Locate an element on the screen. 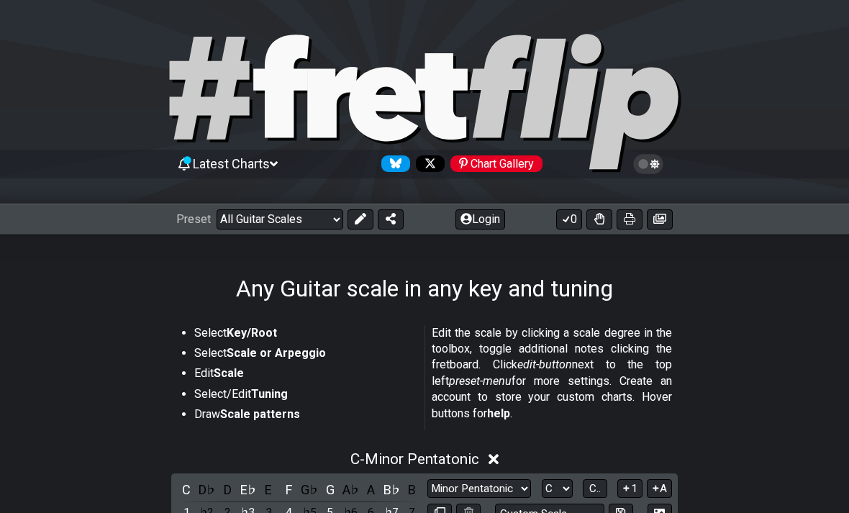  select: Scale is located at coordinates (479, 489).